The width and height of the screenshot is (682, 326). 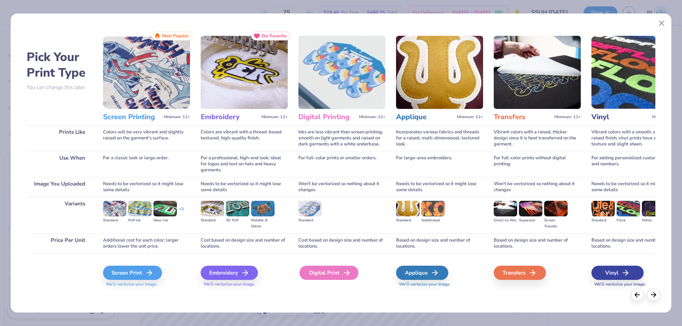 I want to click on h3: Transfers, so click(x=522, y=117).